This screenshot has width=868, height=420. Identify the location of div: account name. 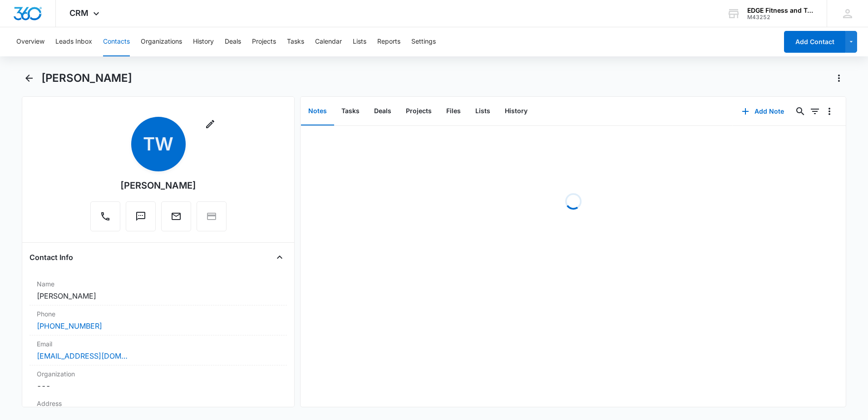
(781, 11).